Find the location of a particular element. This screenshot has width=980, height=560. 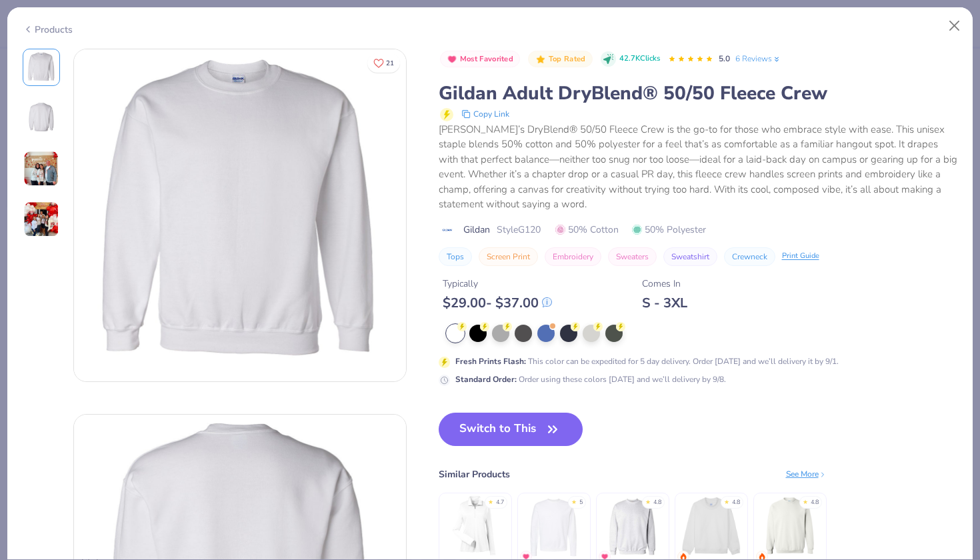

span: 50% Polyester is located at coordinates (669, 229).